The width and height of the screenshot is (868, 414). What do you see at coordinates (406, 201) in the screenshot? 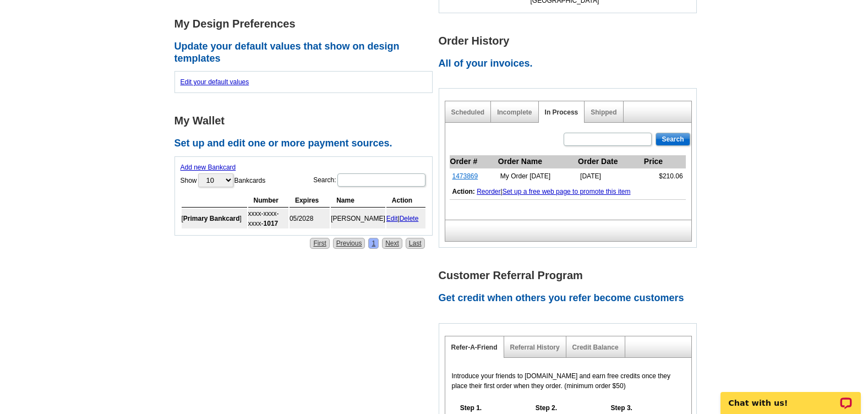
I see `th: Action` at bounding box center [406, 201].